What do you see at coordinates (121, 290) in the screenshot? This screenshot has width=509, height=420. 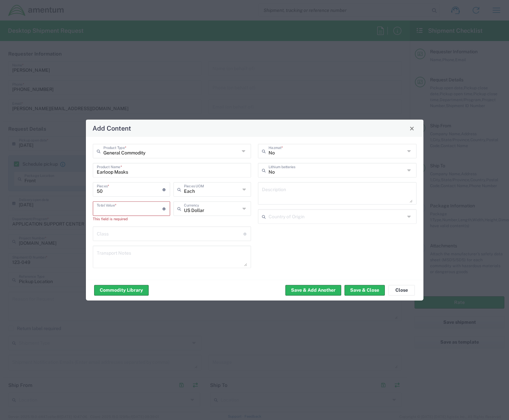 I see `button: Commodity Library` at bounding box center [121, 290].